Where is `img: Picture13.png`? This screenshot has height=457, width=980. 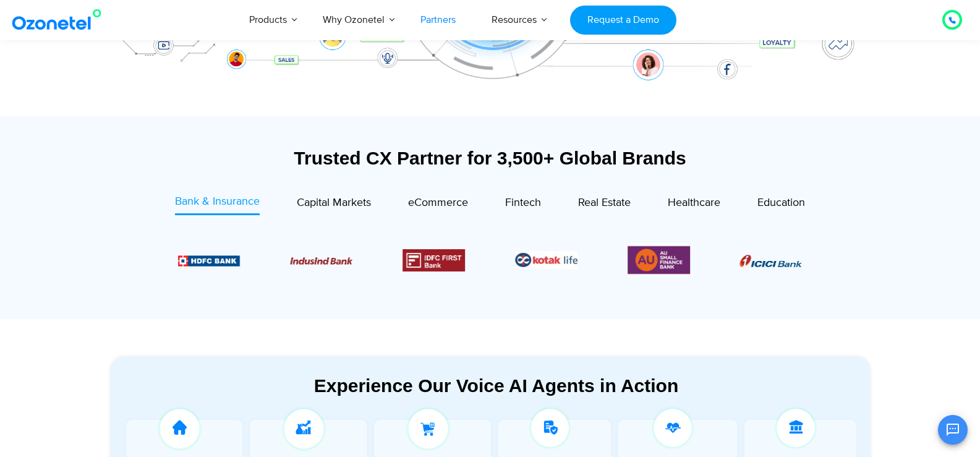 img: Picture13.png is located at coordinates (658, 260).